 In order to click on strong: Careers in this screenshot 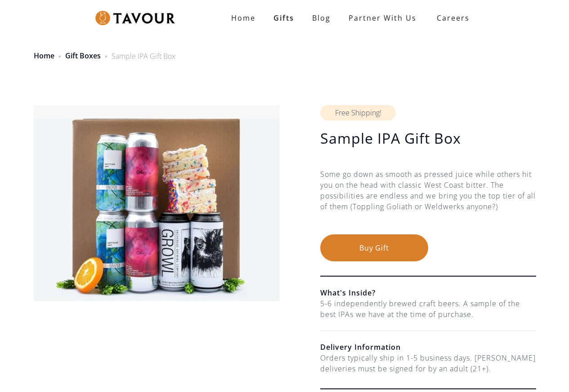, I will do `click(453, 18)`.